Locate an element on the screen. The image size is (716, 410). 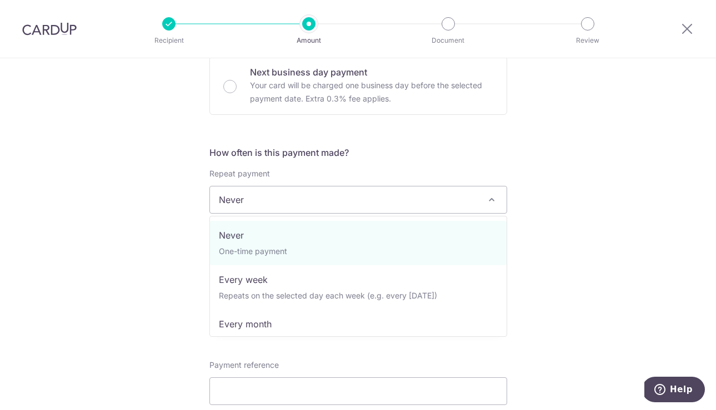
span: Never is located at coordinates (358, 200).